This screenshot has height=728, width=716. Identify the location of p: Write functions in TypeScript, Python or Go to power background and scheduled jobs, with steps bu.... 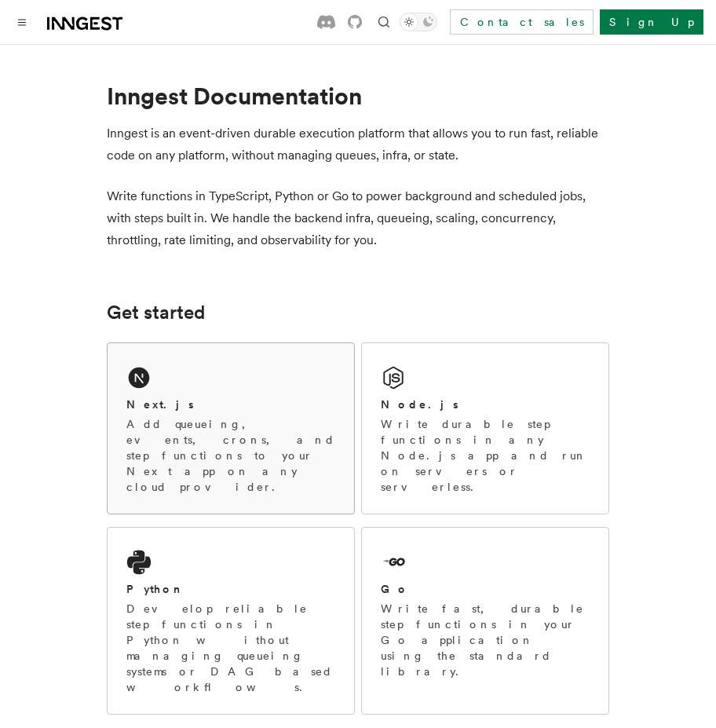
(358, 219).